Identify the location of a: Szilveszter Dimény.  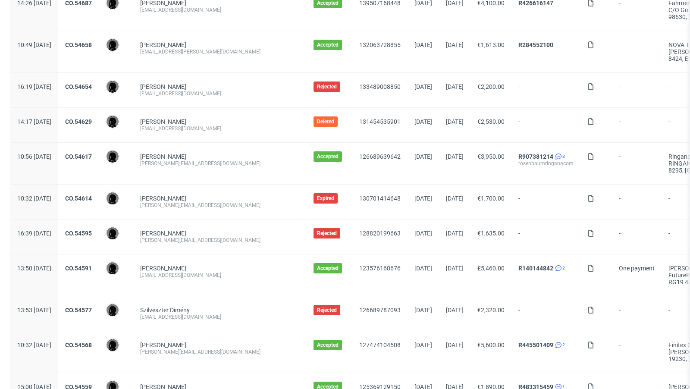
(165, 310).